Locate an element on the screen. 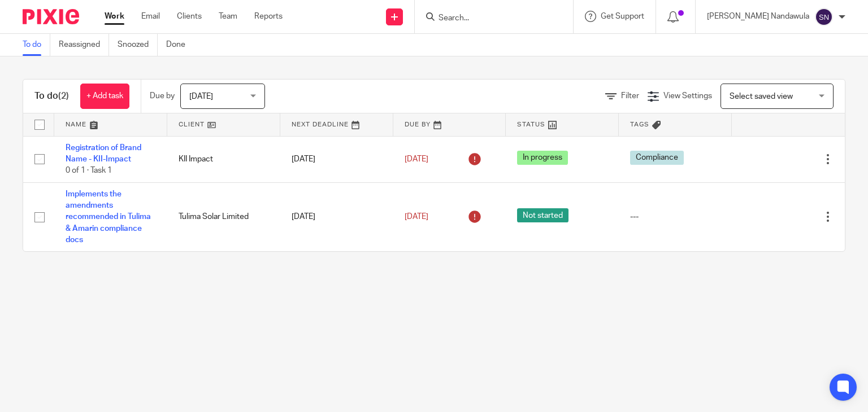  span: Get Support is located at coordinates (622, 16).